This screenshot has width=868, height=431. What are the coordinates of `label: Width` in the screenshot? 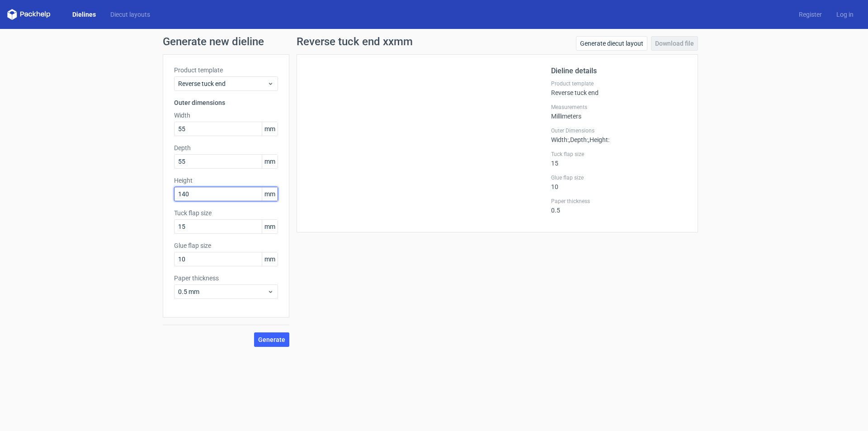 It's located at (226, 115).